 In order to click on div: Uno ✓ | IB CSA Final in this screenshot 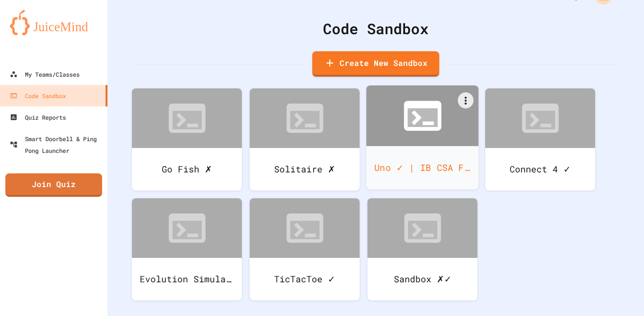, I will do `click(423, 167)`.